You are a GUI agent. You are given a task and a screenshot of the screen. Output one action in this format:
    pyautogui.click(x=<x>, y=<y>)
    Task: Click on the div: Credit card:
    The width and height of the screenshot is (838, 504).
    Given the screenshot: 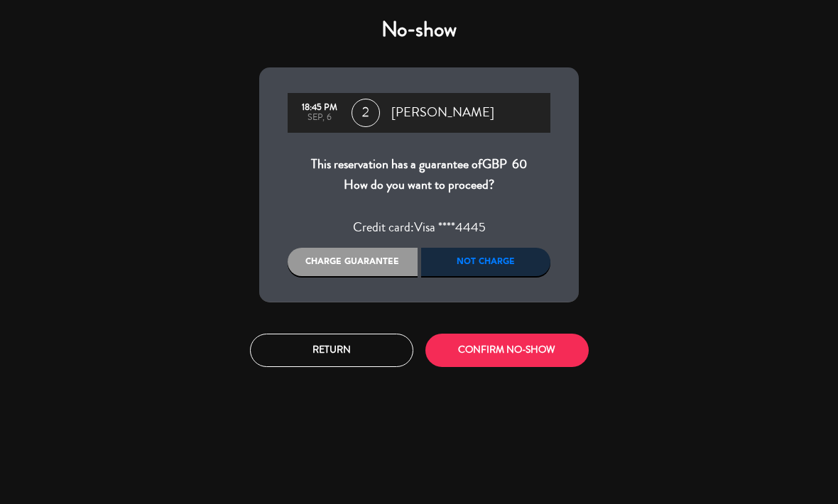 What is the action you would take?
    pyautogui.click(x=419, y=227)
    